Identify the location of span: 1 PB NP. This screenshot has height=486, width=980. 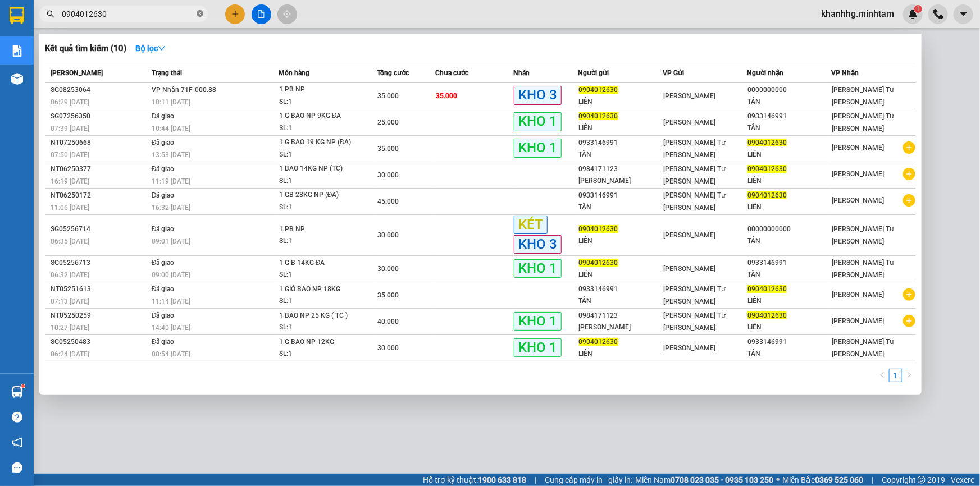
(54, 85).